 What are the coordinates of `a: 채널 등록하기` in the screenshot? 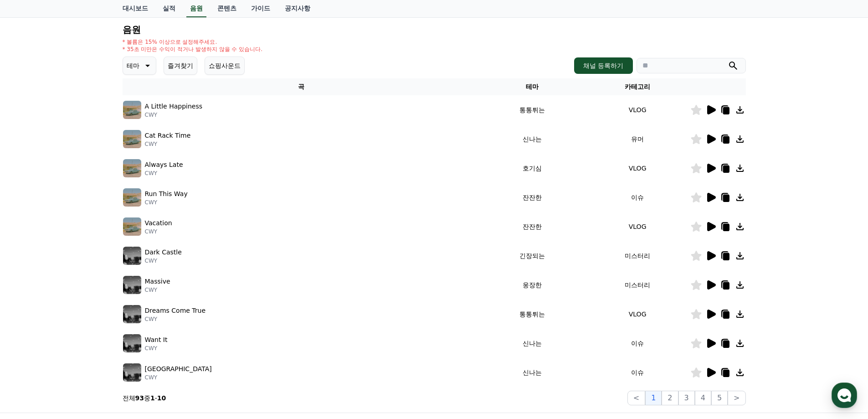 It's located at (603, 65).